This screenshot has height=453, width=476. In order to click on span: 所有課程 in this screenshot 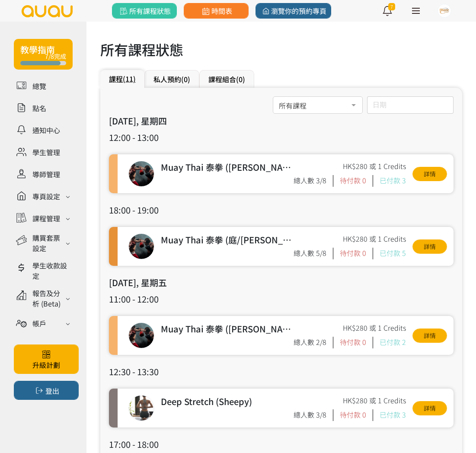, I will do `click(318, 104)`.